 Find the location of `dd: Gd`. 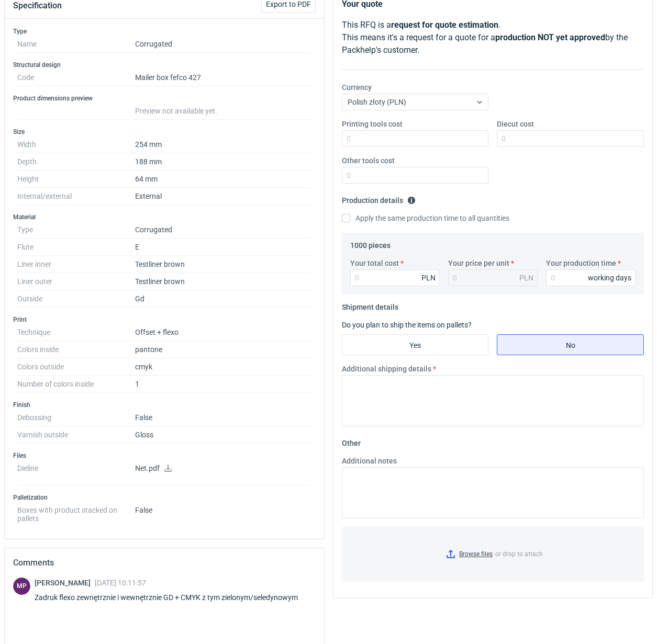

dd: Gd is located at coordinates (223, 298).